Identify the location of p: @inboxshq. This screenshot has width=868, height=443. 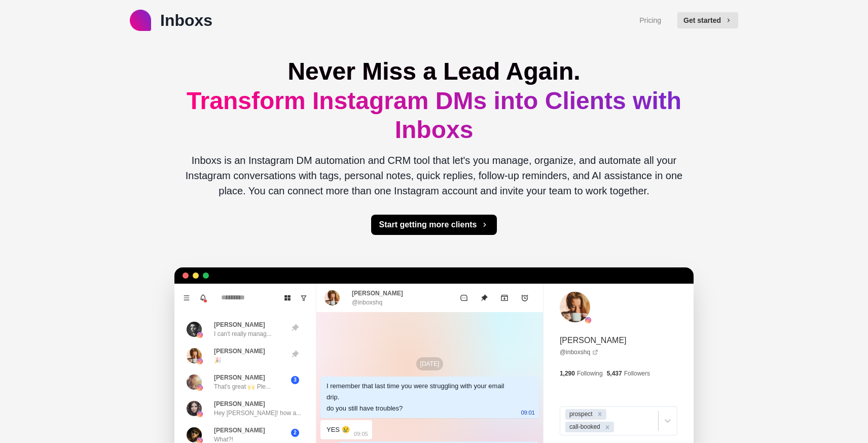
(368, 302).